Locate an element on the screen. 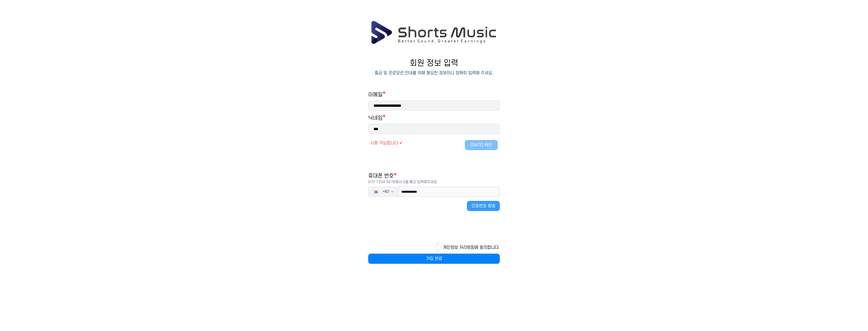 The height and width of the screenshot is (331, 868). div: 사용 가능합니다 ✔ is located at coordinates (434, 143).